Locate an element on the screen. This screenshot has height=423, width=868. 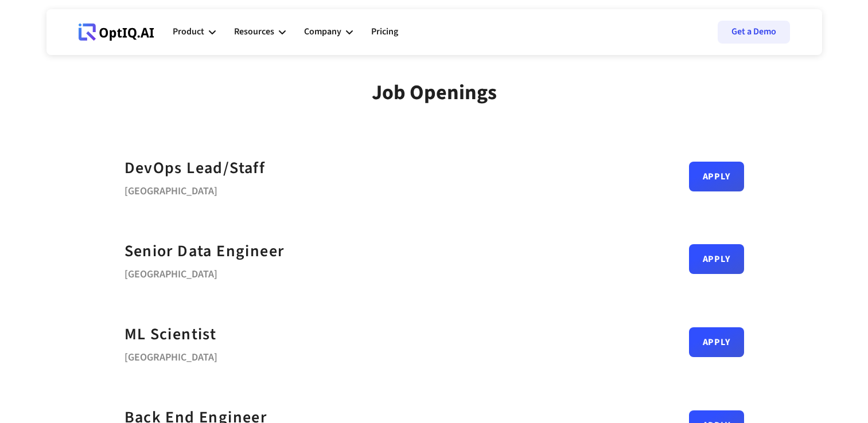
a: Webflow Homepage is located at coordinates (117, 32).